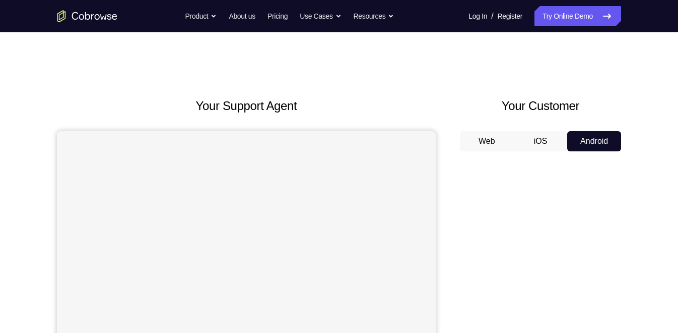 This screenshot has width=678, height=333. I want to click on a: Register, so click(510, 16).